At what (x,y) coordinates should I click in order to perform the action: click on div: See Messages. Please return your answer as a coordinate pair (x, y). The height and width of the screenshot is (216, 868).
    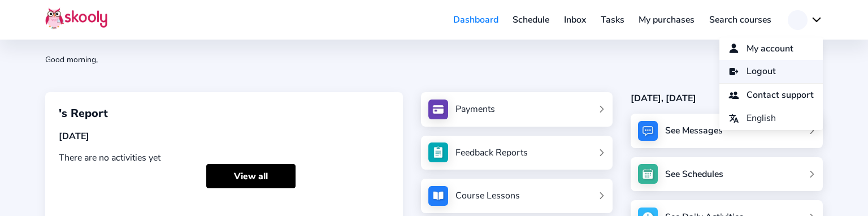
    Looking at the image, I should click on (693, 131).